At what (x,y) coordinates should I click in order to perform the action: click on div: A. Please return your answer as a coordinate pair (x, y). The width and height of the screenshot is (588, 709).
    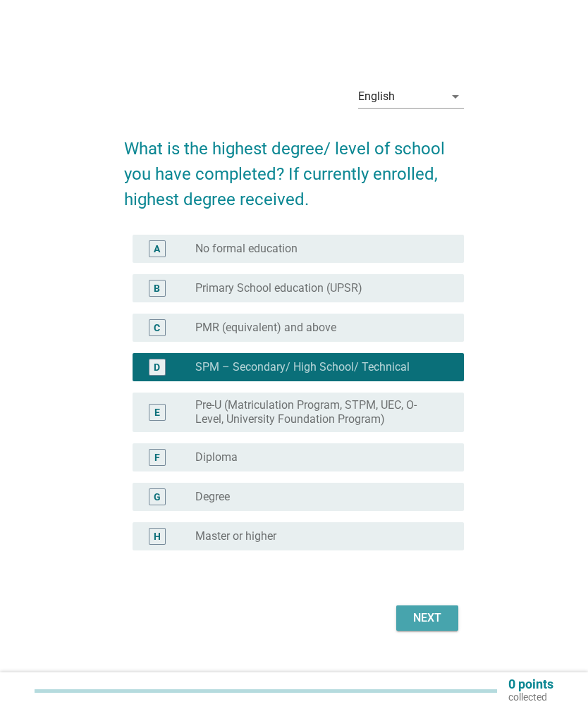
    Looking at the image, I should click on (156, 249).